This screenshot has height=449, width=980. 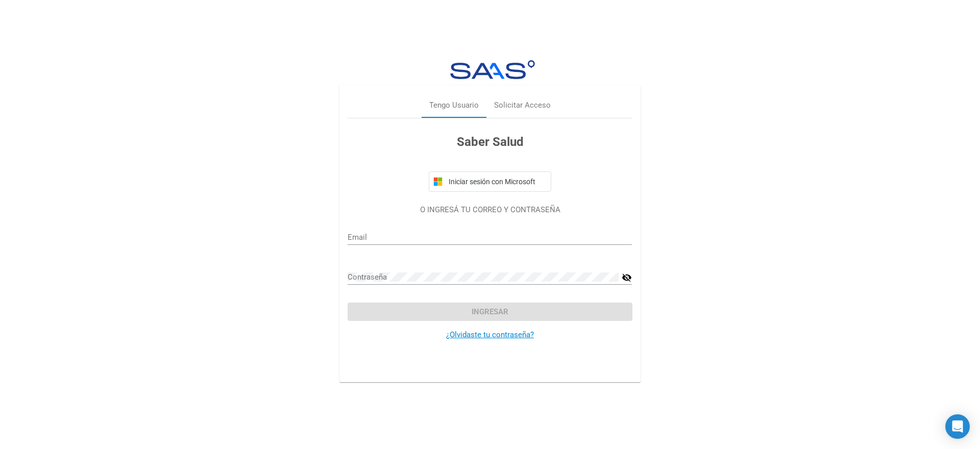 I want to click on span: Ingresar, so click(x=490, y=312).